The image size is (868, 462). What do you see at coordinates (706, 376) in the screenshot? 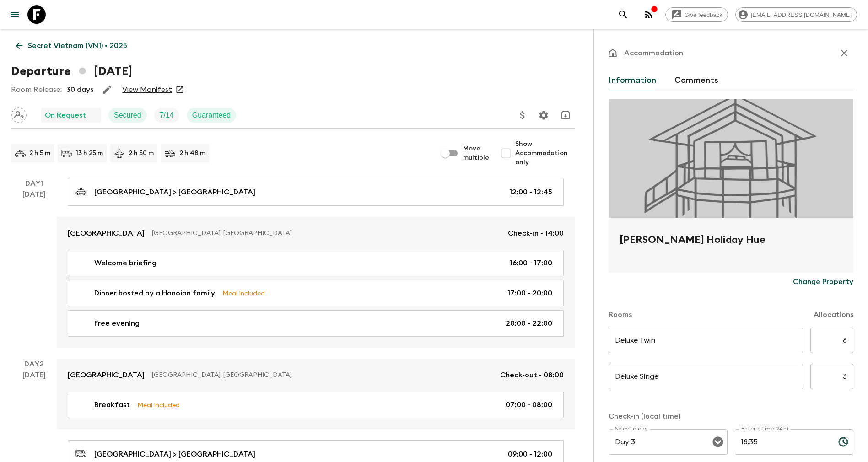
I see `input: eg. Double superior treehouse` at bounding box center [706, 376].